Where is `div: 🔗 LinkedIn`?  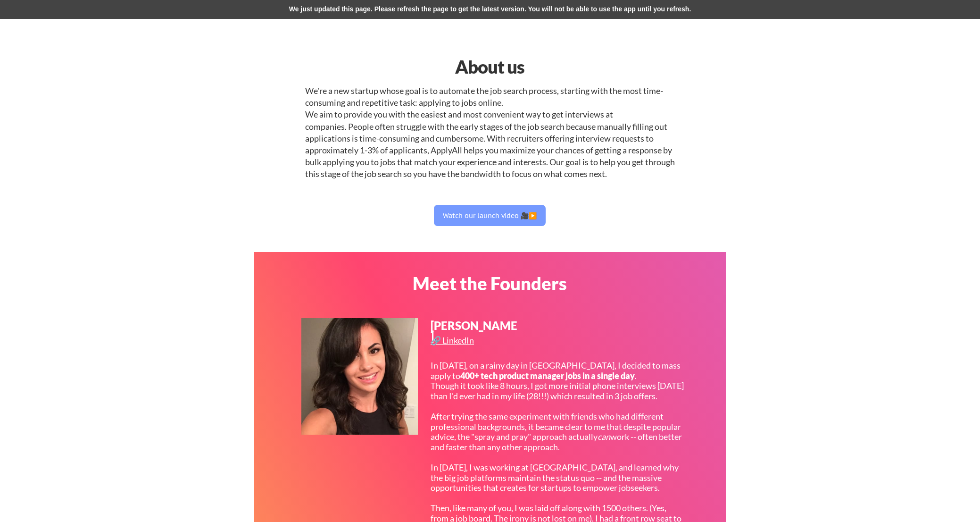
div: 🔗 LinkedIn is located at coordinates (453, 340).